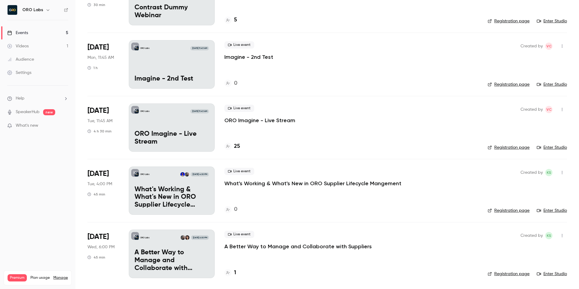 The image size is (579, 289). What do you see at coordinates (17, 278) in the screenshot?
I see `span: Premium` at bounding box center [17, 278].